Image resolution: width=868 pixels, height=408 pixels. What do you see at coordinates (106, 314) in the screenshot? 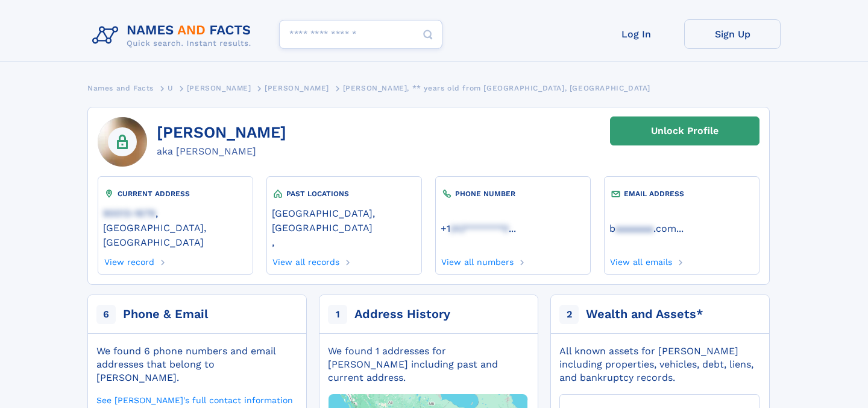
I see `span: 6` at bounding box center [106, 314].